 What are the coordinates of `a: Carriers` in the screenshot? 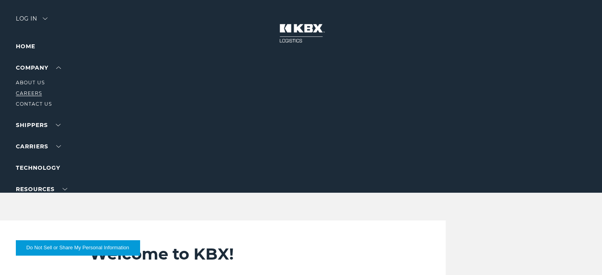 It's located at (38, 146).